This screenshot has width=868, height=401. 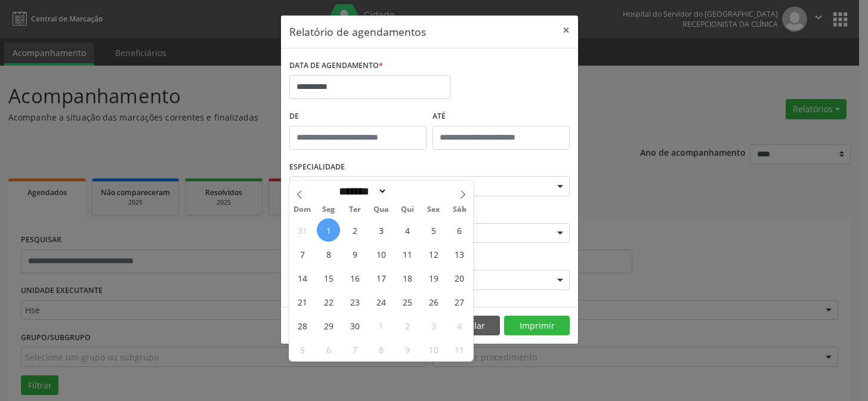 I want to click on span: Sex, so click(x=434, y=209).